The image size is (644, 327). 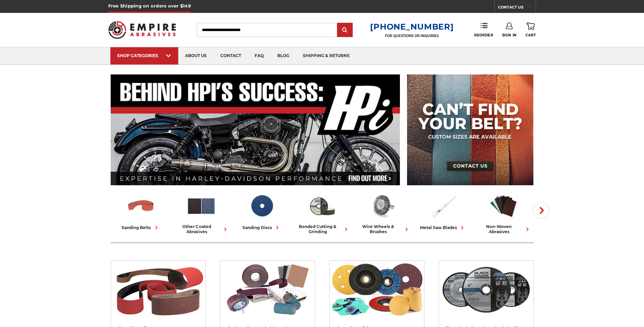 What do you see at coordinates (443, 206) in the screenshot?
I see `img: Metal Saw Blades` at bounding box center [443, 206].